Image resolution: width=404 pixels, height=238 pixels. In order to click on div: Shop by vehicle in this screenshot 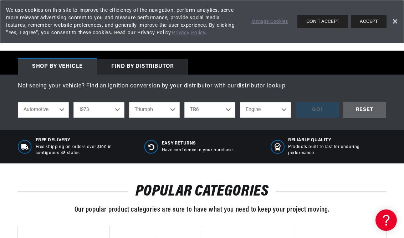, I will do `click(57, 67)`.